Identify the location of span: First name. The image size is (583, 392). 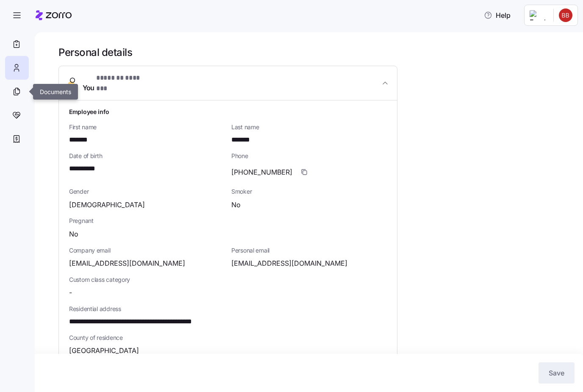
(147, 127).